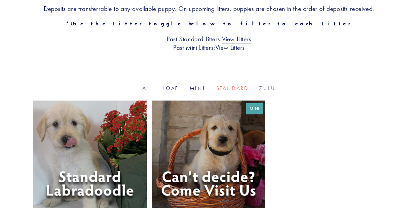  Describe the element at coordinates (267, 88) in the screenshot. I see `a: Zulu` at that location.